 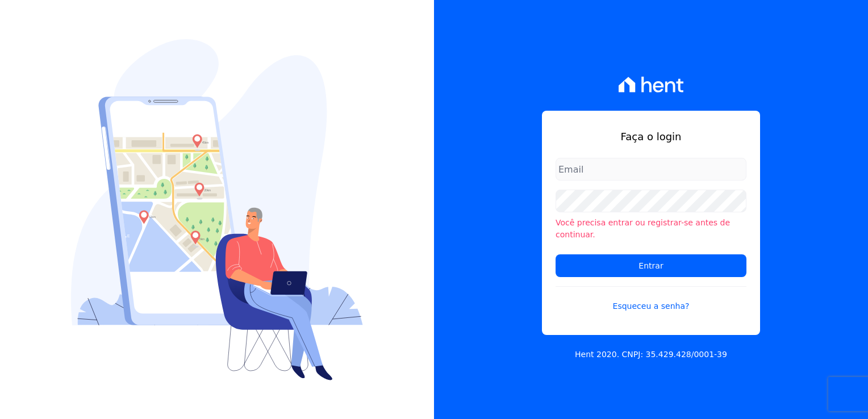 What do you see at coordinates (651, 354) in the screenshot?
I see `p: Hent 2020. CNPJ: 35.429.428/0001-39` at bounding box center [651, 354].